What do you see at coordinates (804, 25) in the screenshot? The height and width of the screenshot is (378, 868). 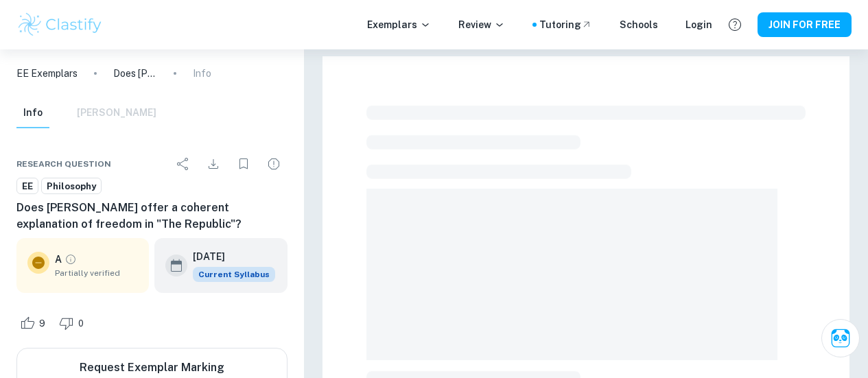 I see `button: JOIN FOR FREE` at bounding box center [804, 25].